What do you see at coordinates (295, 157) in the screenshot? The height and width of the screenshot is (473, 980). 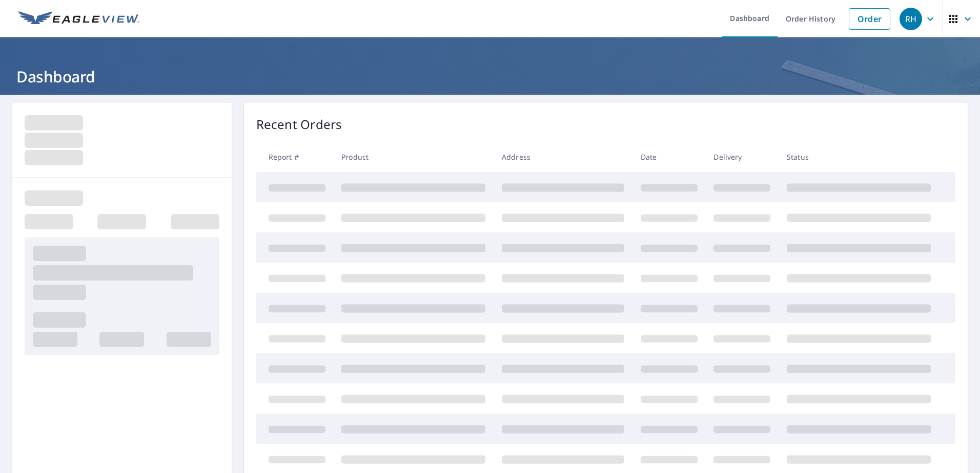 I see `th: Report #` at bounding box center [295, 157].